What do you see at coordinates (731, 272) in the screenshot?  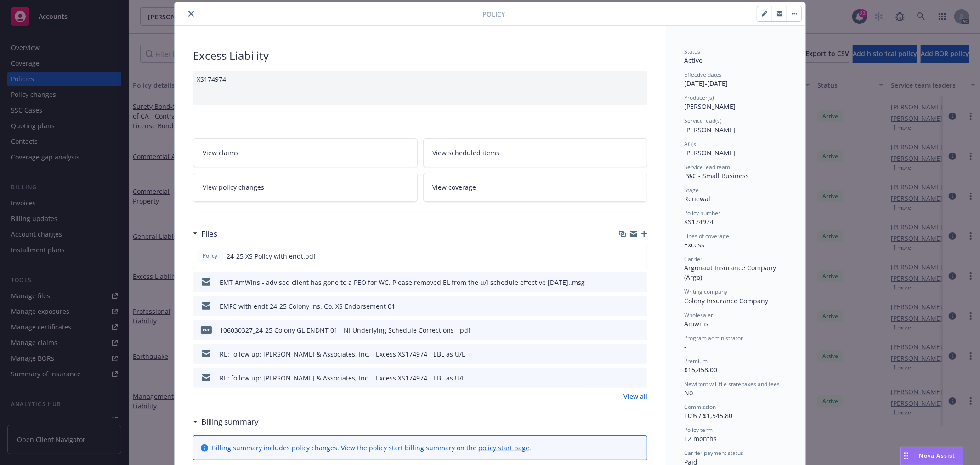 I see `span: Argonaut Insurance Company (Argo)` at bounding box center [731, 272].